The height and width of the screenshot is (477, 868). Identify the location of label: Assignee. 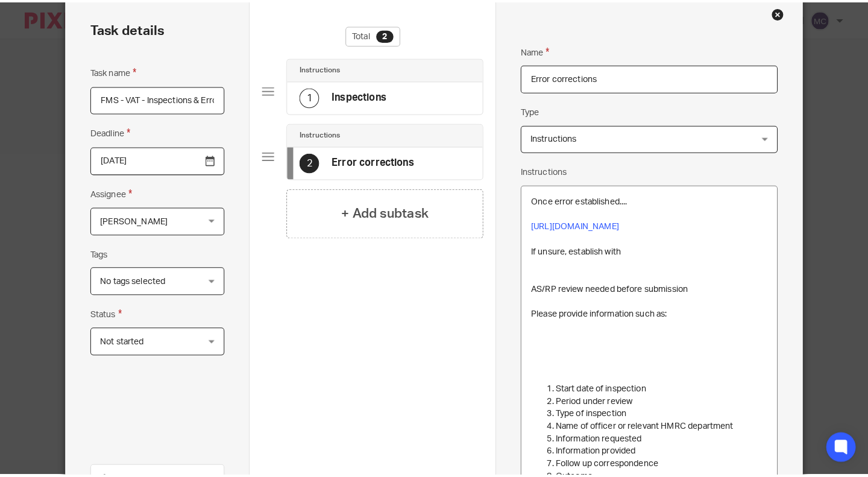
(109, 188).